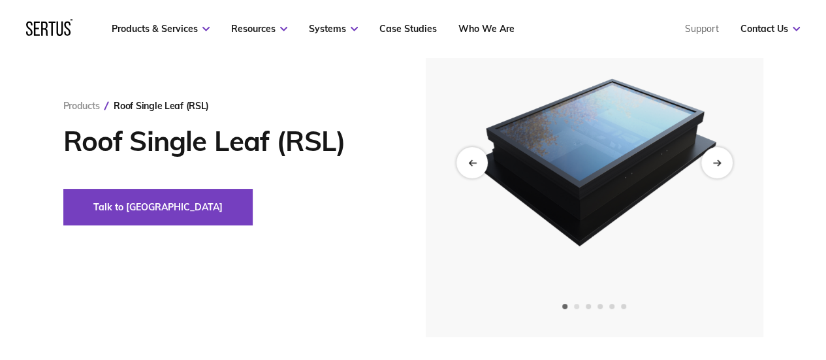 This screenshot has width=826, height=360. I want to click on span: Go to slide 5, so click(612, 306).